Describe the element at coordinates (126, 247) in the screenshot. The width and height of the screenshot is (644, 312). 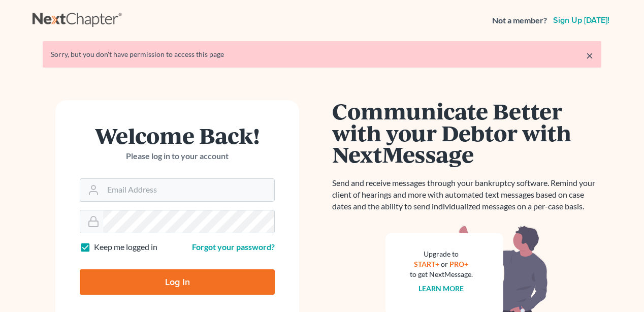
I see `label: Keep me logged in` at that location.